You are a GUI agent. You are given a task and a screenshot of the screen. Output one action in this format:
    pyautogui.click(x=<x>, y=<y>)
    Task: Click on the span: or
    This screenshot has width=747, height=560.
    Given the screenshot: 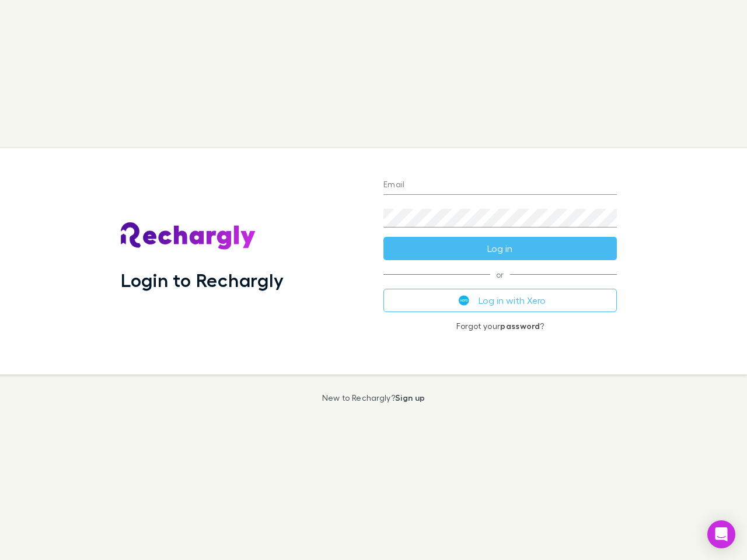 What is the action you would take?
    pyautogui.click(x=500, y=275)
    